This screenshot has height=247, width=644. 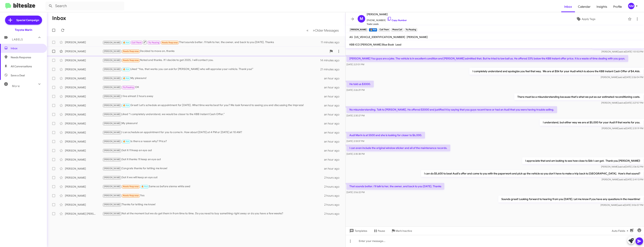 I want to click on div: OK, so click(x=213, y=87).